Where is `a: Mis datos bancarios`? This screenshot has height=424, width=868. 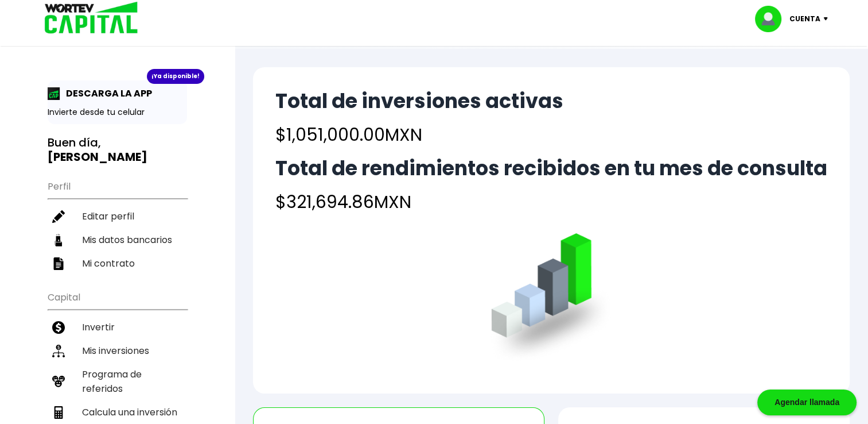
a: Mis datos bancarios is located at coordinates (117, 240).